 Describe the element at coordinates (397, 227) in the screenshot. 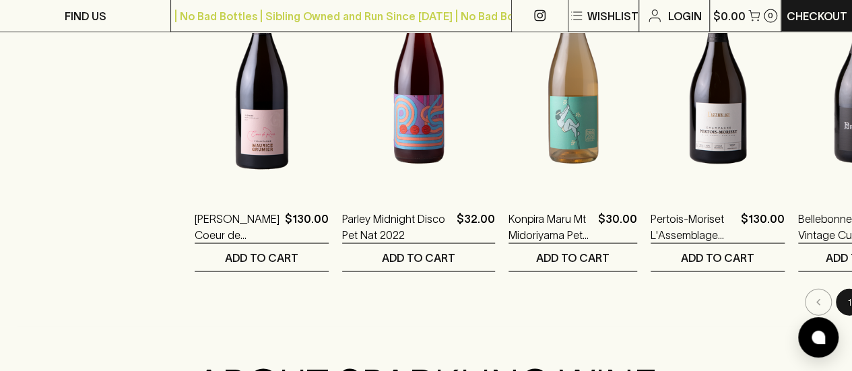

I see `p: Parley Midnight Disco Pet Nat 2022` at that location.